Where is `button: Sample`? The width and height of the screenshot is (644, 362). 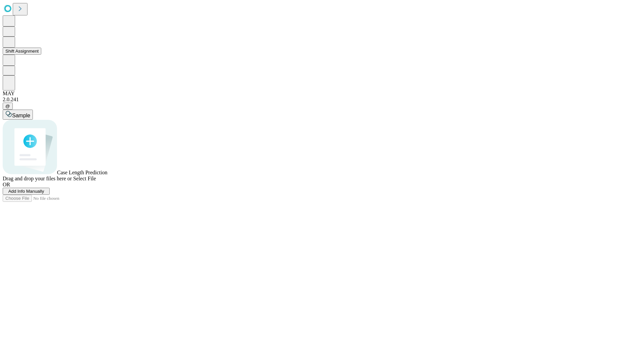
button: Sample is located at coordinates (18, 115).